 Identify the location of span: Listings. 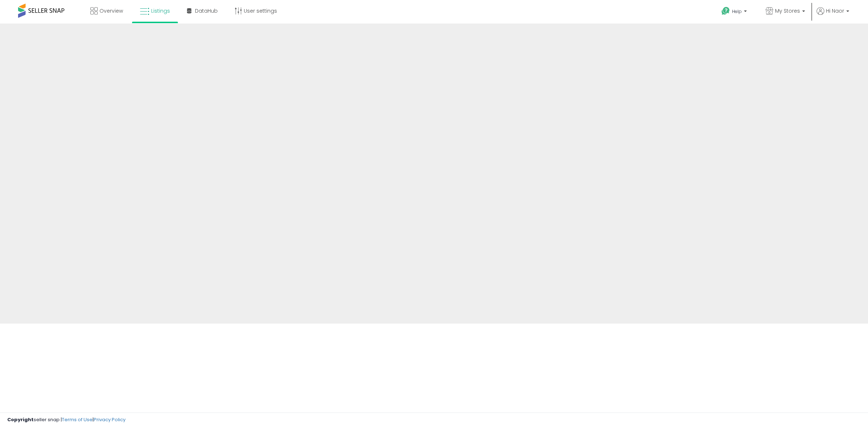
(161, 11).